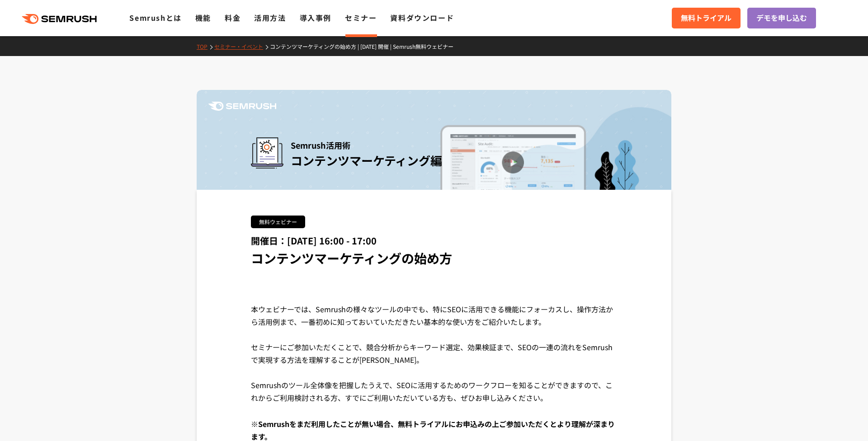 The height and width of the screenshot is (441, 868). What do you see at coordinates (782, 18) in the screenshot?
I see `a: デモを申し込む` at bounding box center [782, 18].